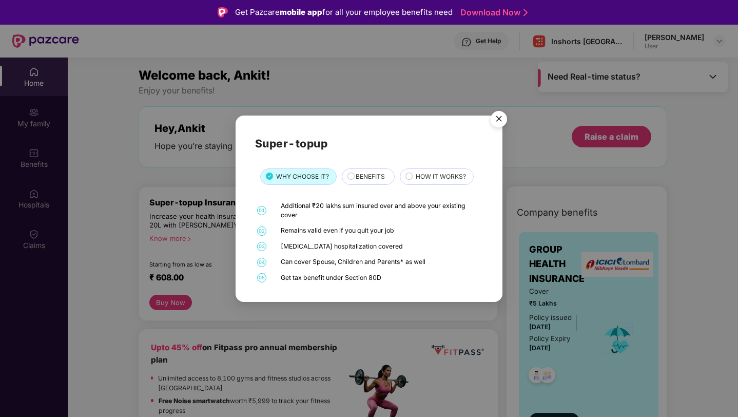 The height and width of the screenshot is (417, 738). What do you see at coordinates (302, 176) in the screenshot?
I see `span: WHY CHOOSE IT?` at bounding box center [302, 176].